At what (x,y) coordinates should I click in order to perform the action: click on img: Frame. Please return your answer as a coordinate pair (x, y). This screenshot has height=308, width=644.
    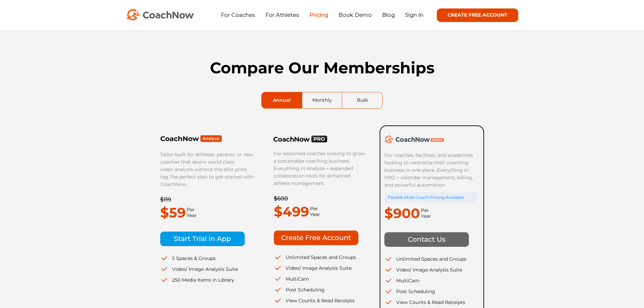
    Looking at the image, I should click on (191, 139).